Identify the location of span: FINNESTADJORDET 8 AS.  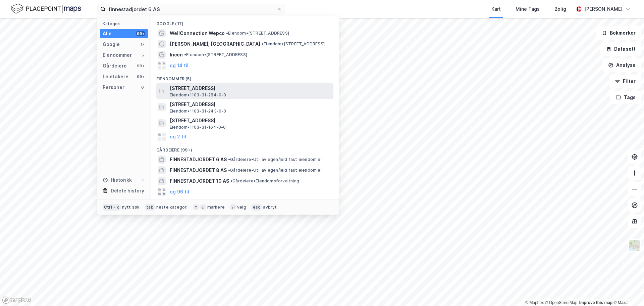
(198, 170).